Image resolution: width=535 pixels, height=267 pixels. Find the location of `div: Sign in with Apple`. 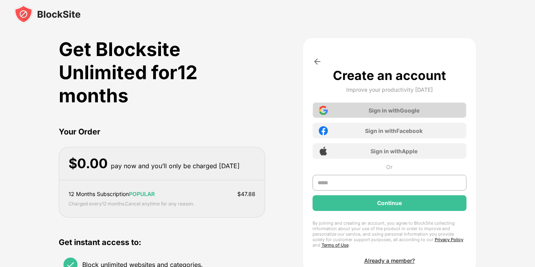

div: Sign in with Apple is located at coordinates (394, 151).